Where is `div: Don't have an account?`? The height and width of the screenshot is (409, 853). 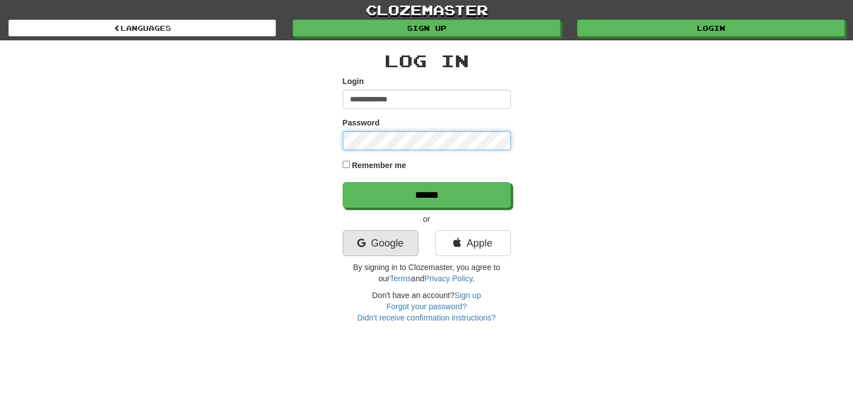
div: Don't have an account? is located at coordinates (427, 307).